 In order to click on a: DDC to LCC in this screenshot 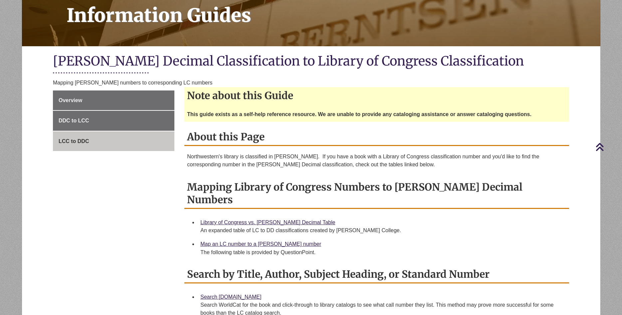, I will do `click(113, 121)`.